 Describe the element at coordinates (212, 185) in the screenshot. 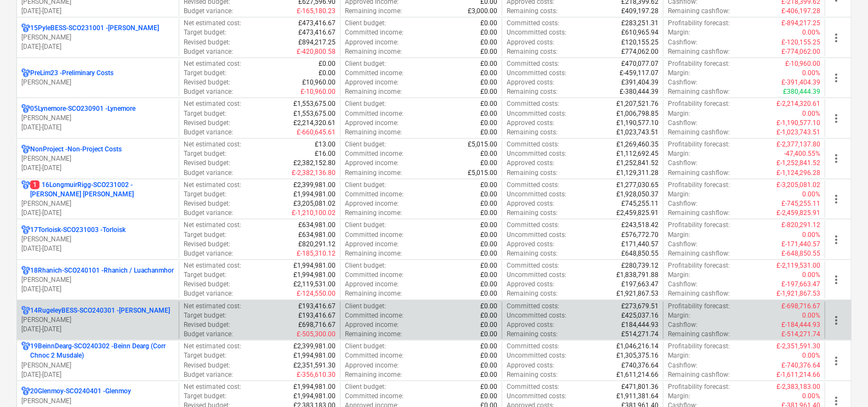

I see `p: Net estimated cost :` at that location.